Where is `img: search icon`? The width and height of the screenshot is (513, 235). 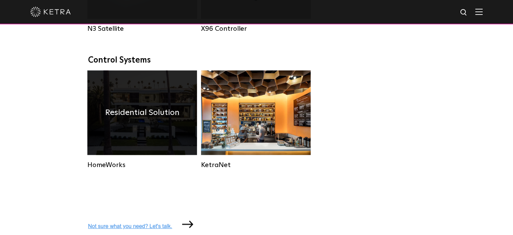 img: search icon is located at coordinates (464, 12).